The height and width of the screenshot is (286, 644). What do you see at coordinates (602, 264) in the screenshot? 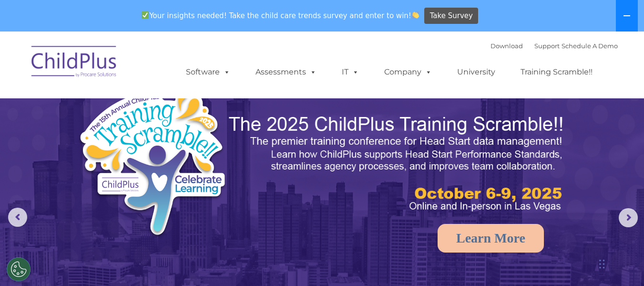
I see `div: Drag` at bounding box center [602, 264].